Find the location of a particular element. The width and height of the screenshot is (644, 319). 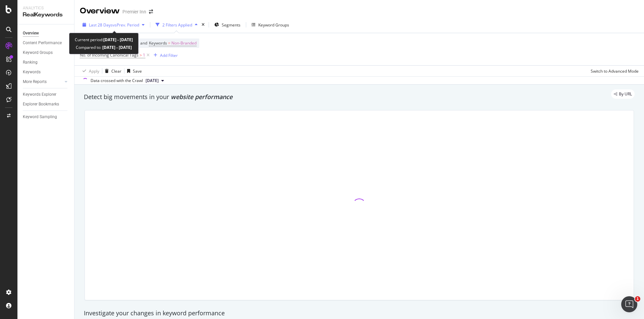

div: Keywords Explorer is located at coordinates (40, 95).